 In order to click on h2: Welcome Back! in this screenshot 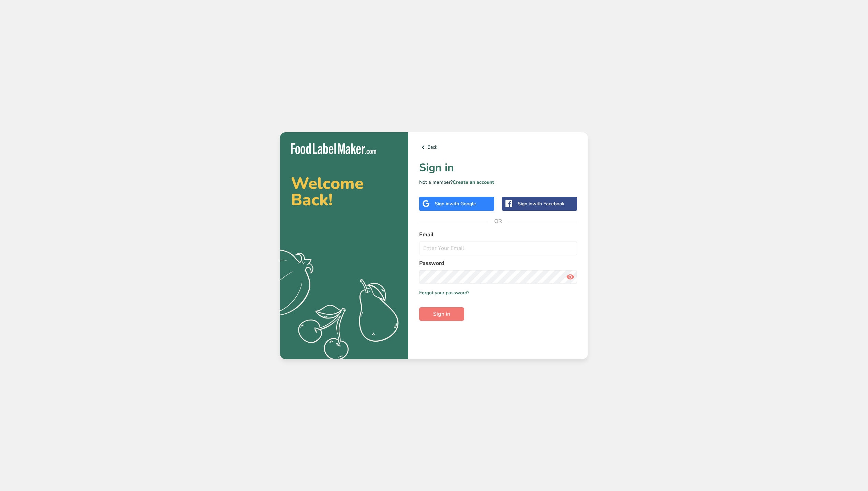, I will do `click(344, 192)`.